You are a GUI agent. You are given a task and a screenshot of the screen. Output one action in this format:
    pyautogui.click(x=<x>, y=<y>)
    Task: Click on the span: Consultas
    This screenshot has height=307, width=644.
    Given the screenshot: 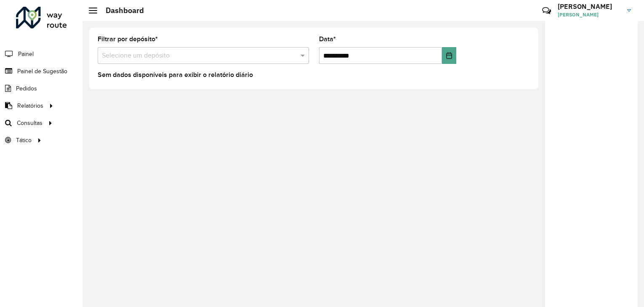 What is the action you would take?
    pyautogui.click(x=29, y=122)
    